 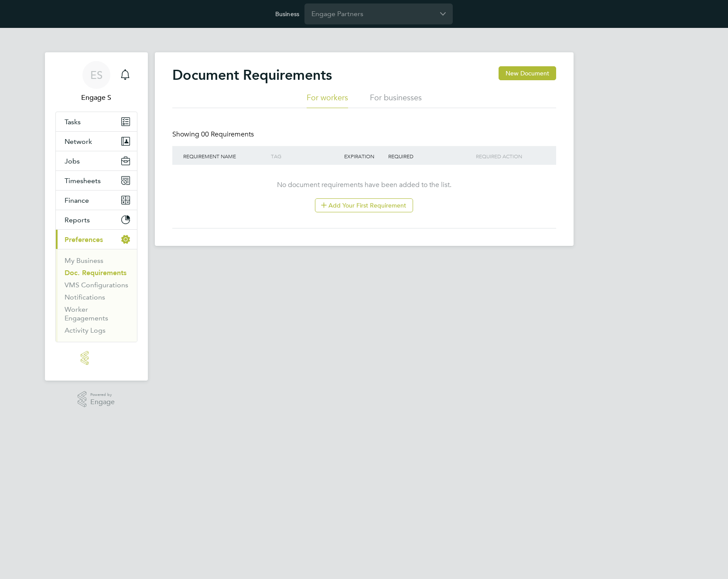 What do you see at coordinates (213, 134) in the screenshot?
I see `div: Showing` at bounding box center [213, 134].